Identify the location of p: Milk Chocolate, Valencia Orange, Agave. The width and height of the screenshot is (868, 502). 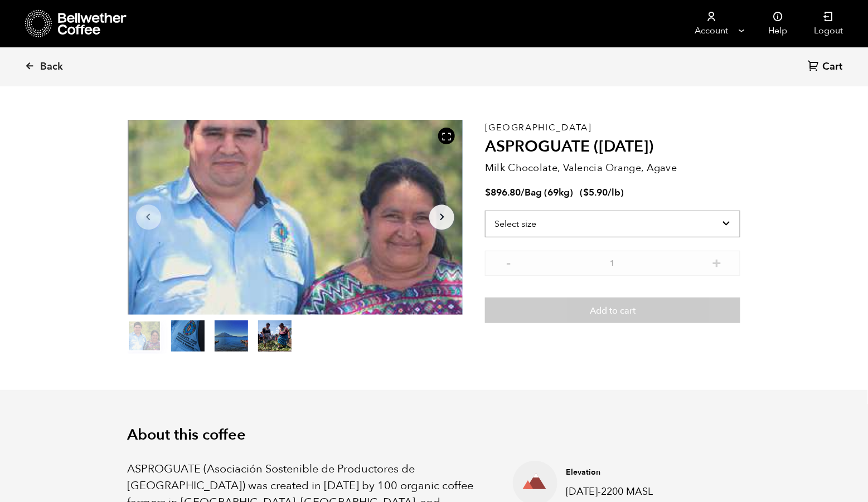
(612, 168).